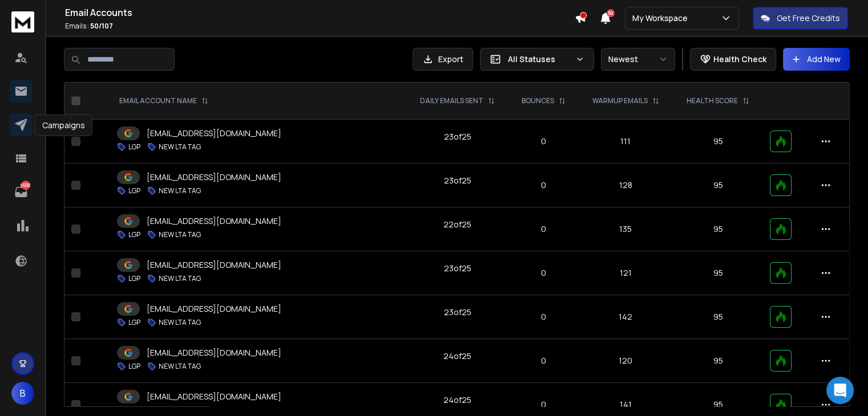  What do you see at coordinates (638, 59) in the screenshot?
I see `button: Newest` at bounding box center [638, 59].